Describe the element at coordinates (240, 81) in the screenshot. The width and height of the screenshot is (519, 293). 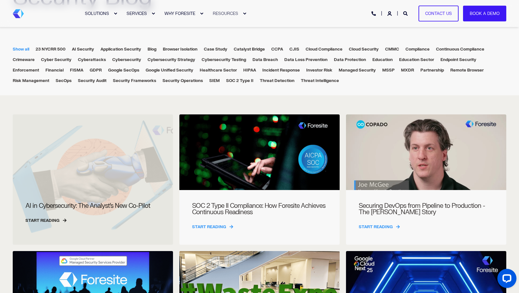
I see `a: SOC 2 Type II` at that location.